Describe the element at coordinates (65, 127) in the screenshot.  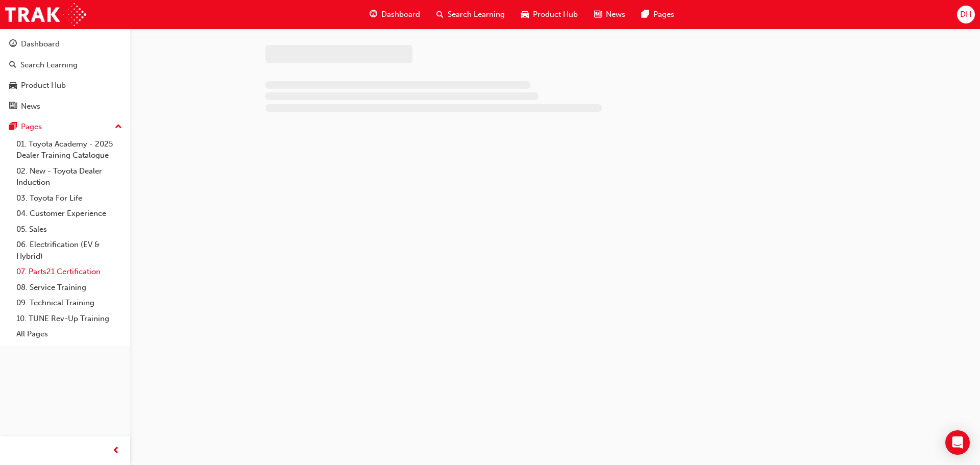
I see `button: Pages` at that location.